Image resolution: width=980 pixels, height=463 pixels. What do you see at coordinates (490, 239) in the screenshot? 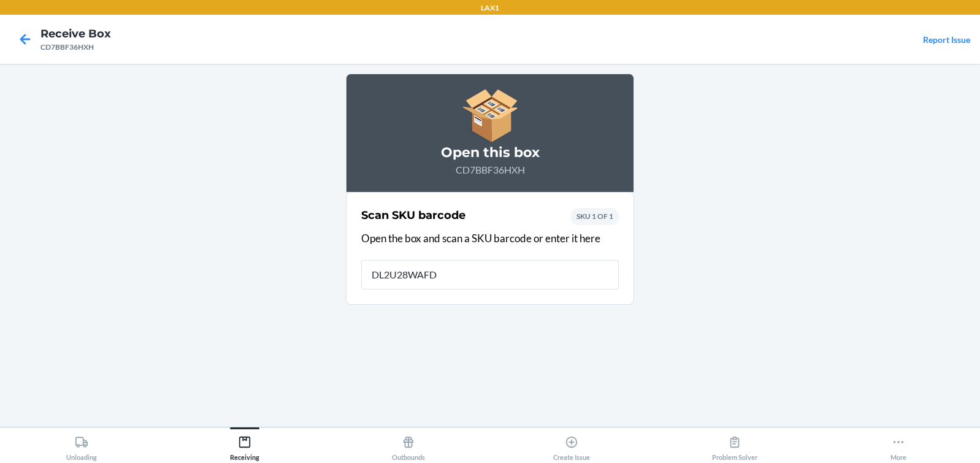
I see `p: Open the box and scan a SKU barcode or enter it here` at bounding box center [490, 239].